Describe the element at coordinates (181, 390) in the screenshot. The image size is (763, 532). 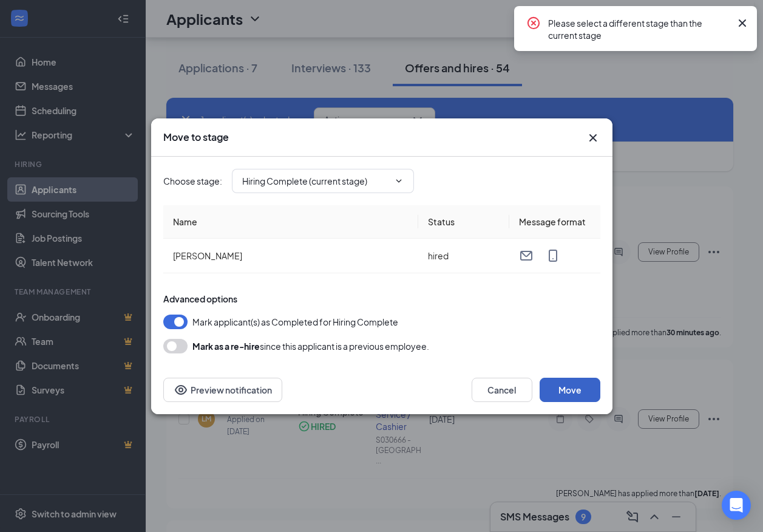
I see `svg: Eye` at that location.